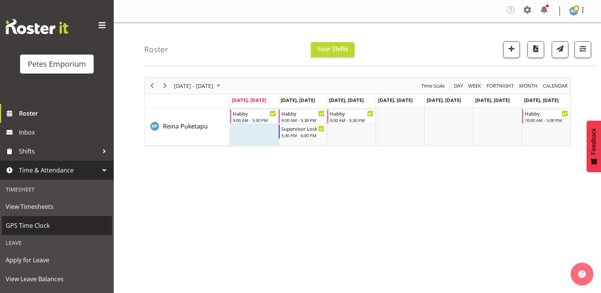  I want to click on div: Next, so click(165, 86).